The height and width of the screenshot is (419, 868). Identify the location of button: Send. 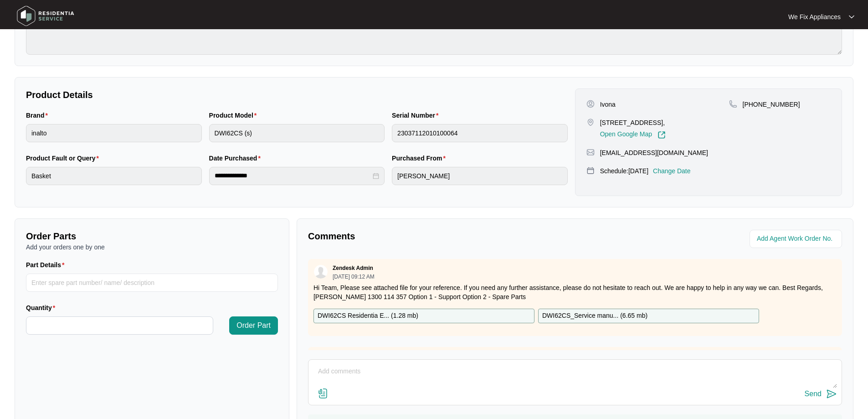
(821, 394).